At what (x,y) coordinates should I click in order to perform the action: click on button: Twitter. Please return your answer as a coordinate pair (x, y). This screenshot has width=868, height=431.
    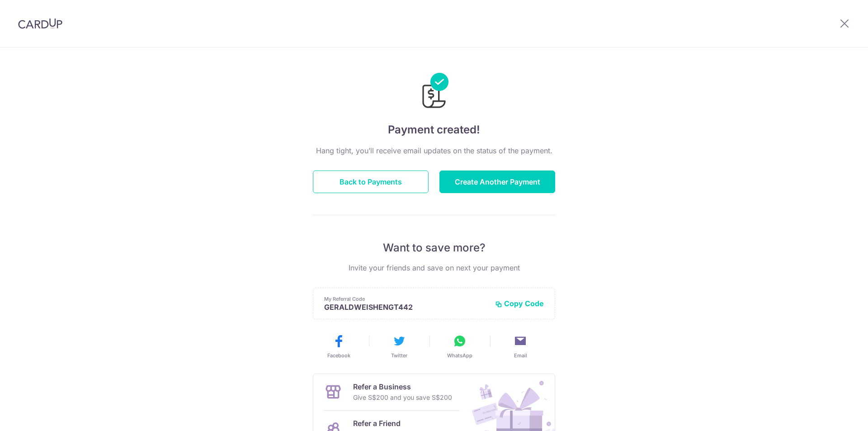
    Looking at the image, I should click on (399, 347).